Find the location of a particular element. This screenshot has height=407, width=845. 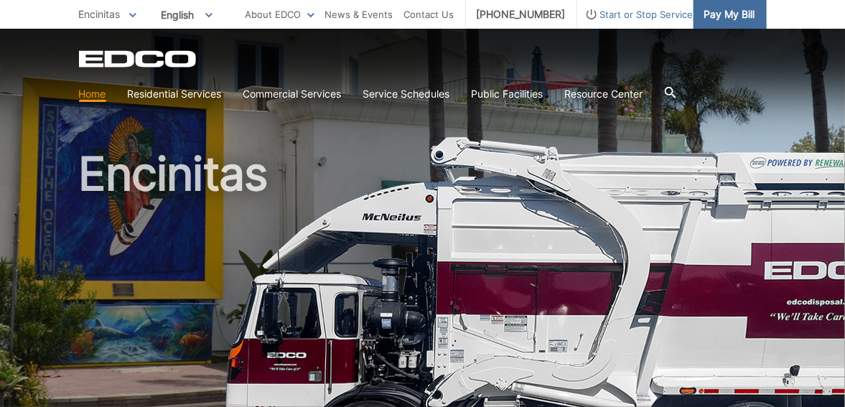

a: Service Schedules is located at coordinates (406, 94).